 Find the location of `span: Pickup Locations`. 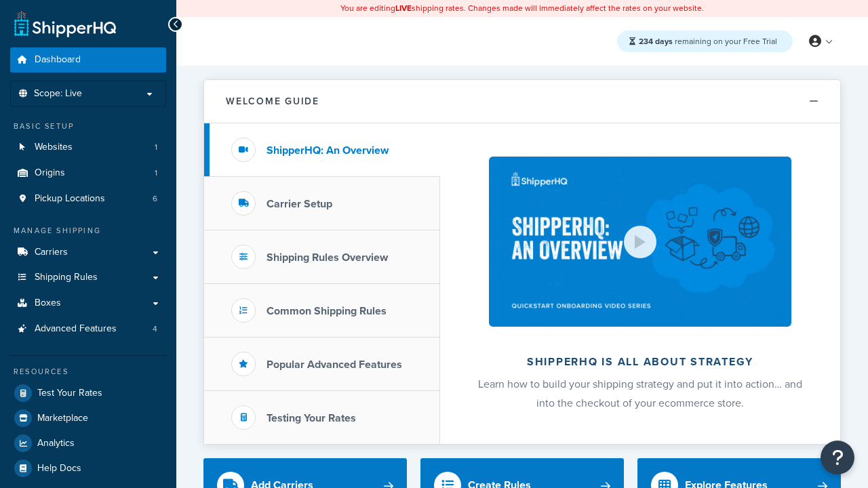

span: Pickup Locations is located at coordinates (70, 199).